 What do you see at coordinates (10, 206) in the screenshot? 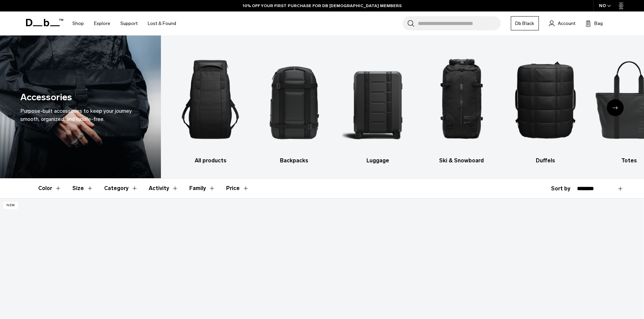
I see `p: New` at bounding box center [10, 206].